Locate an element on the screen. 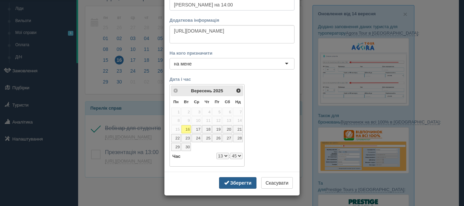  a: 19 is located at coordinates (217, 129).